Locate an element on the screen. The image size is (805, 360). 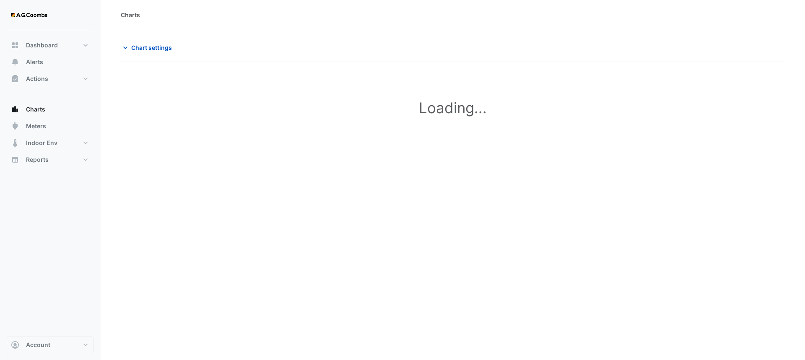
span: Reports is located at coordinates (37, 160).